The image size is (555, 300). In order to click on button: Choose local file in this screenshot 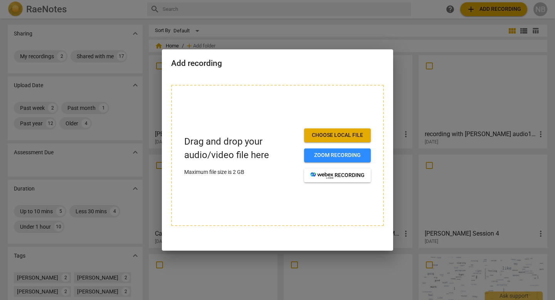, I will do `click(338, 135)`.